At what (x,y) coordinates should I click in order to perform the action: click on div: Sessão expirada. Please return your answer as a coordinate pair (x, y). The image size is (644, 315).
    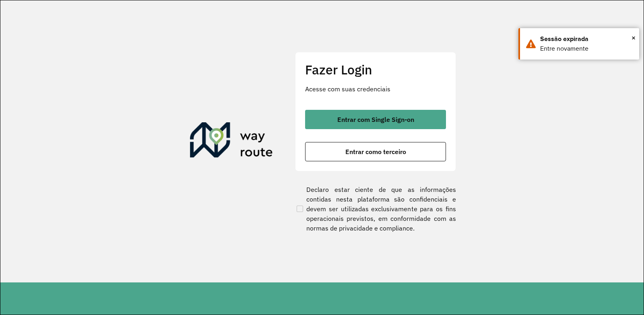
    Looking at the image, I should click on (586, 39).